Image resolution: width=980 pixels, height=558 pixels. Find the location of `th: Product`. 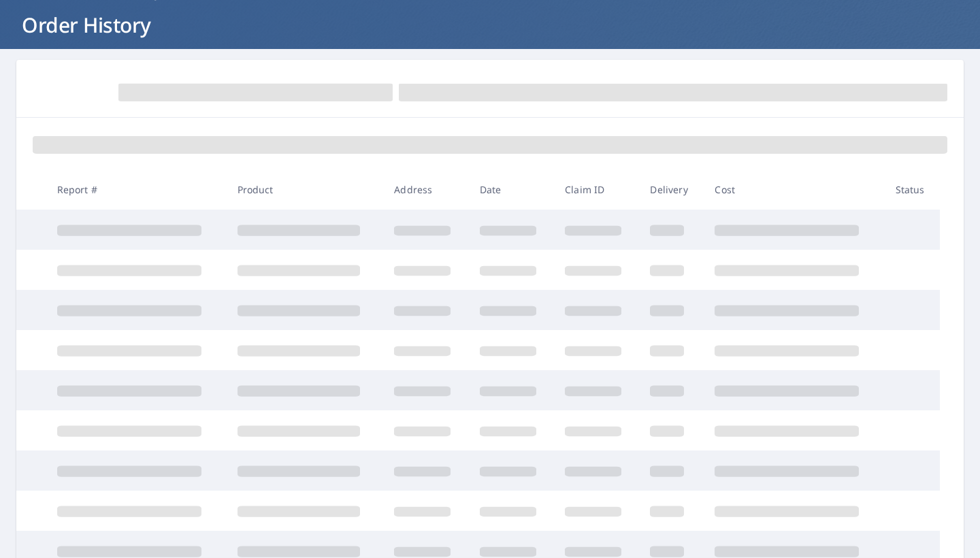

th: Product is located at coordinates (305, 189).